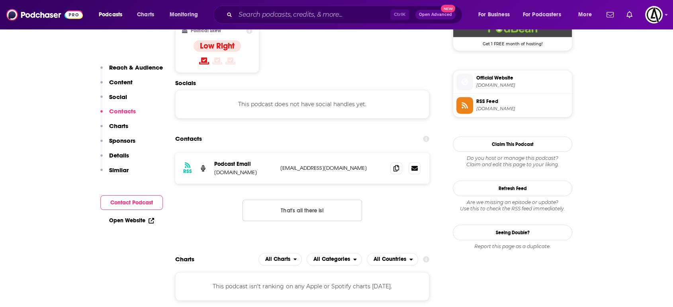 The height and width of the screenshot is (307, 673). Describe the element at coordinates (399, 15) in the screenshot. I see `span: Ctrl K` at that location.